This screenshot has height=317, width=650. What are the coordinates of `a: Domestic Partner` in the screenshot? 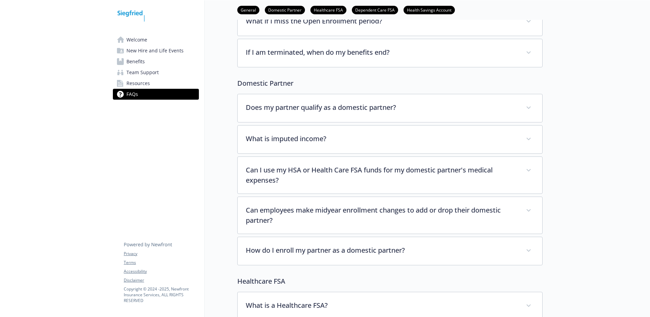 It's located at (285, 10).